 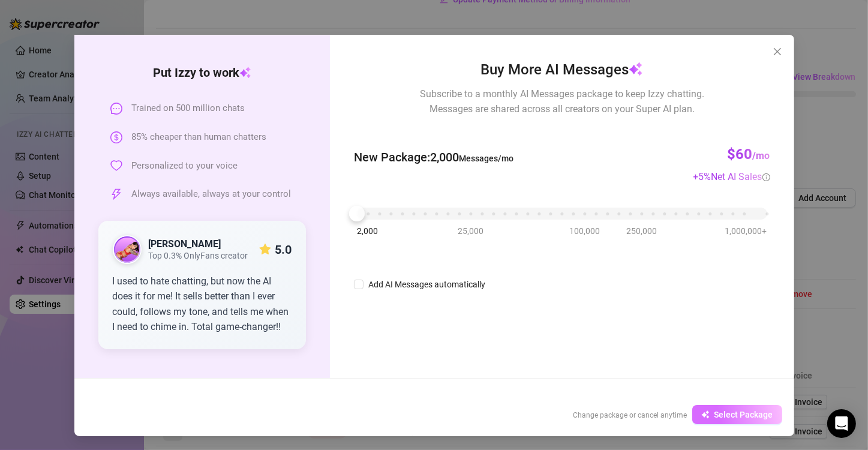 I want to click on span: 1,000,000+, so click(x=746, y=231).